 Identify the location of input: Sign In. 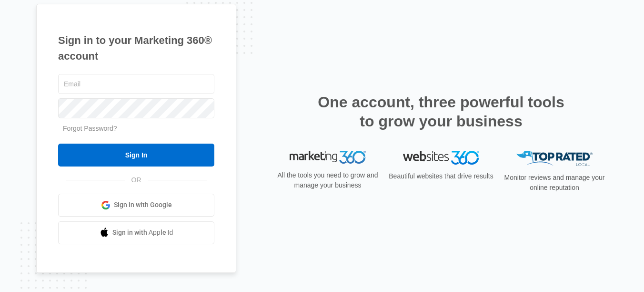
(137, 155).